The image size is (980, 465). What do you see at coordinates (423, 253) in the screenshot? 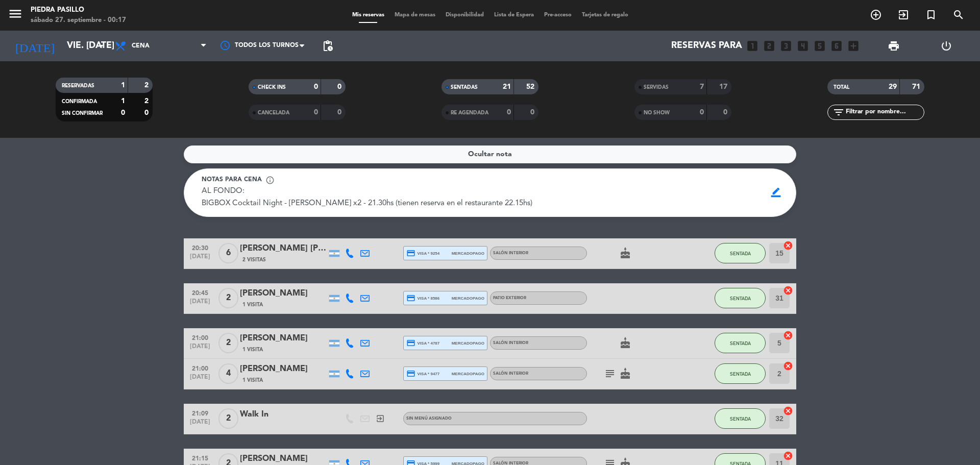
I see `span: visa * 9254` at bounding box center [423, 253].